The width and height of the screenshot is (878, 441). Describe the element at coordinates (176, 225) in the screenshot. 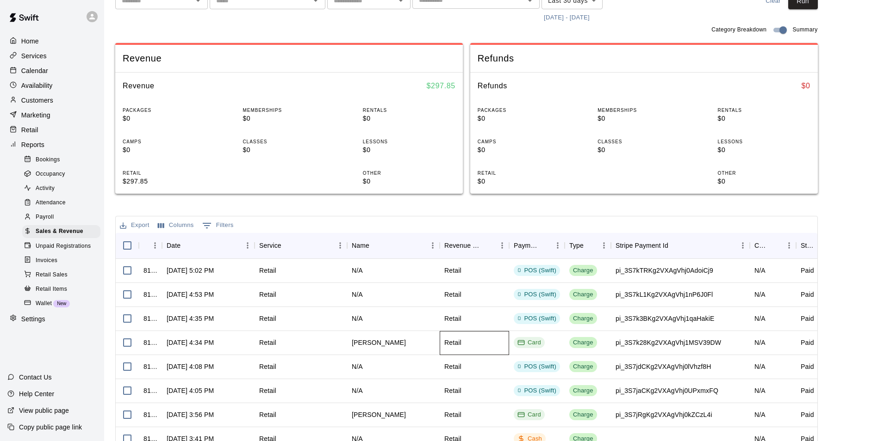

I see `button: Select columns` at that location.